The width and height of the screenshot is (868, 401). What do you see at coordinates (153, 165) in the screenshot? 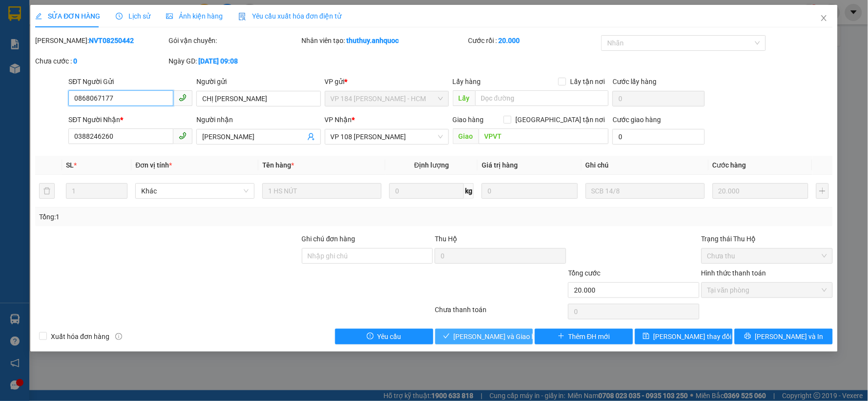
I see `span: Đơn vị tính` at bounding box center [153, 165].